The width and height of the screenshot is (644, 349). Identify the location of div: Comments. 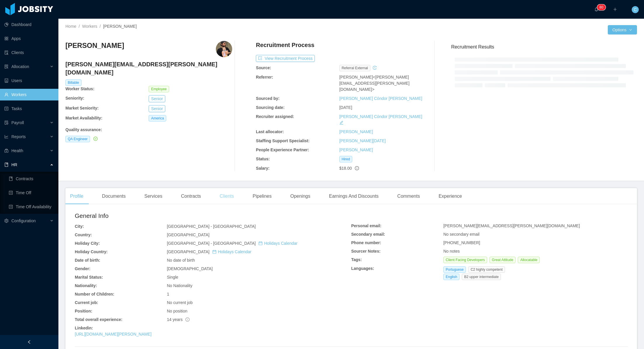
(408, 197).